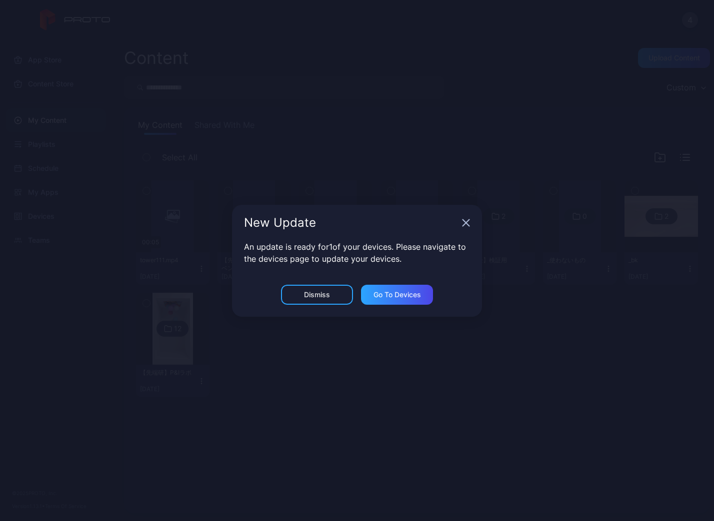 The image size is (714, 521). Describe the element at coordinates (351, 223) in the screenshot. I see `div: New Update` at that location.